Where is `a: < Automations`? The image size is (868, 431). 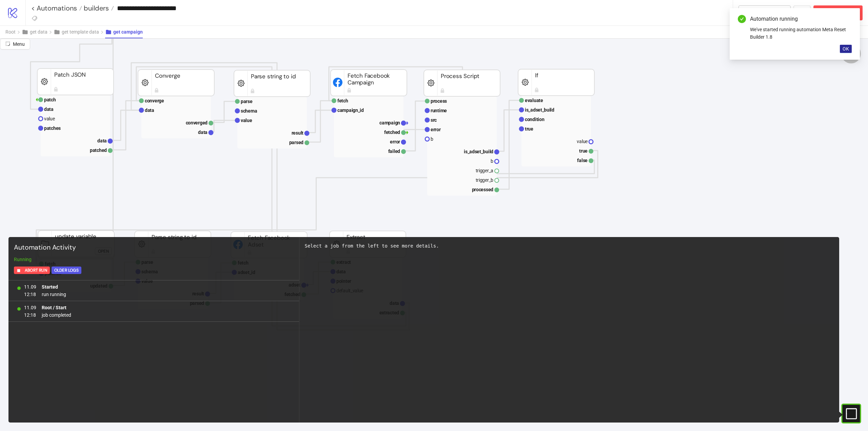
a: < Automations is located at coordinates (56, 8).